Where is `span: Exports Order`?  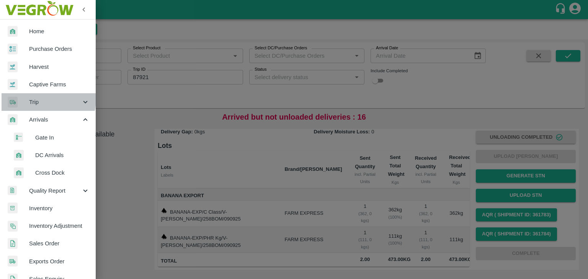 span: Exports Order is located at coordinates (59, 262).